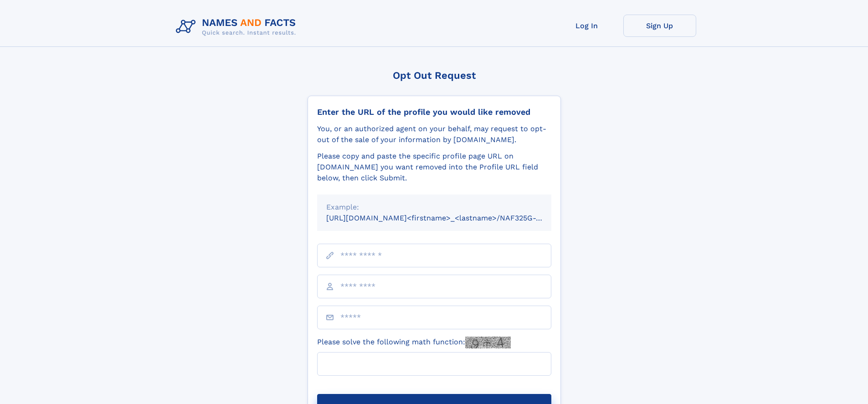  I want to click on div: You, or an authorized agent on your behalf, may request to opt-out of the sale of your informatio..., so click(434, 134).